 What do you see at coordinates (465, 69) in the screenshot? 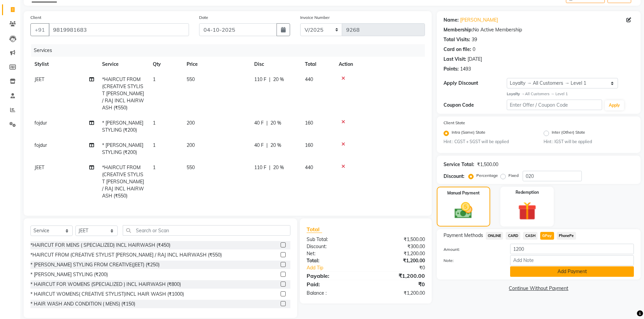
I see `div: 1493` at bounding box center [465, 69].